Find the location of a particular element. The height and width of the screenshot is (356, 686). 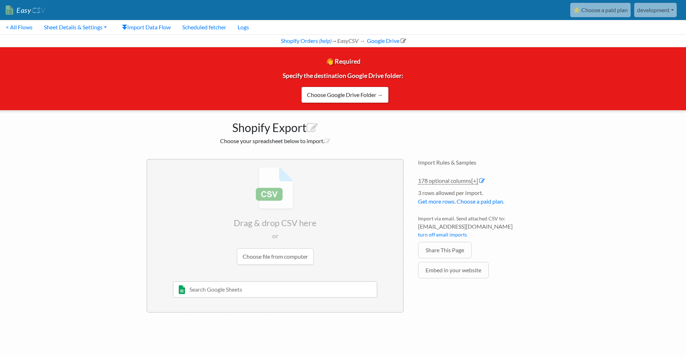

i: EasyCSV → is located at coordinates (351, 40).